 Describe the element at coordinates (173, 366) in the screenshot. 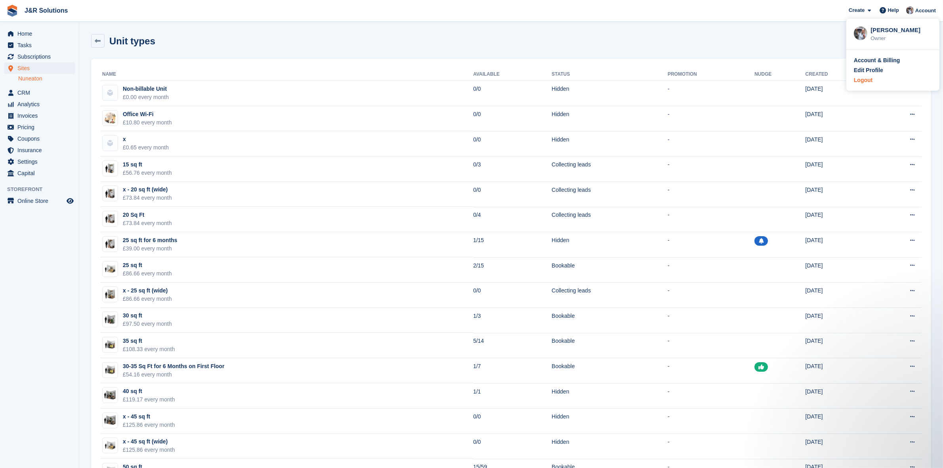

I see `div: 30-35 Sq Ft for 6 Months on First Floor` at that location.